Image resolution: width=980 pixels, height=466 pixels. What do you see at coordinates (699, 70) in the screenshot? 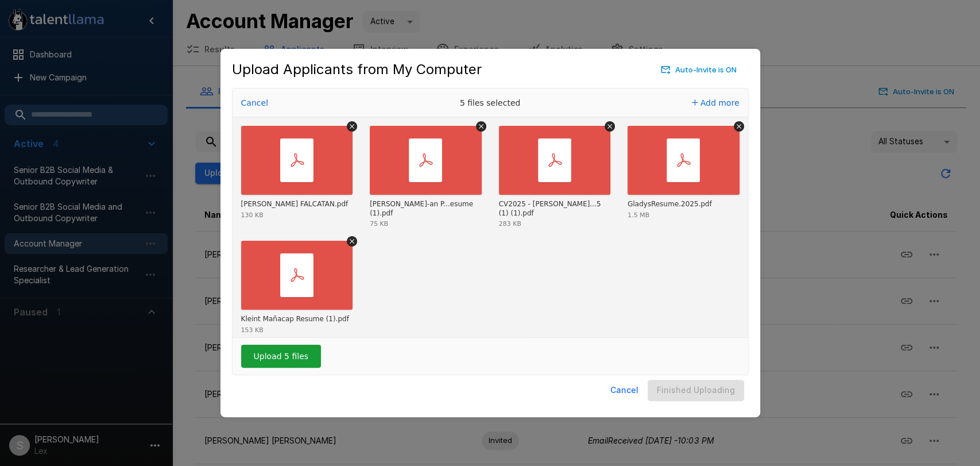
I see `button: Auto-Invite is ON` at bounding box center [699, 70].